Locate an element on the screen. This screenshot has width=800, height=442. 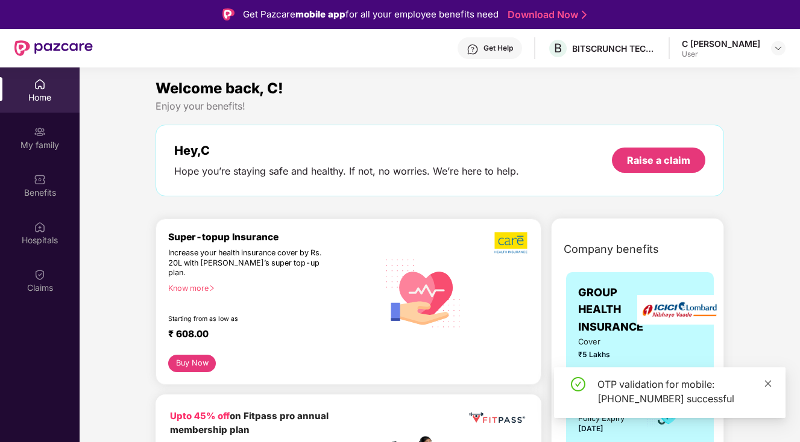
div: Starting from as low as is located at coordinates (248, 319).